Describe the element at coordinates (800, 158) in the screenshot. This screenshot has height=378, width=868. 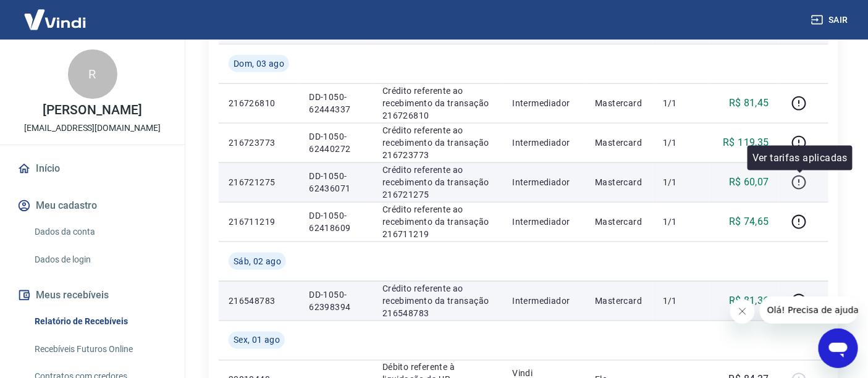
I see `p: Ver tarifas aplicadas` at that location.